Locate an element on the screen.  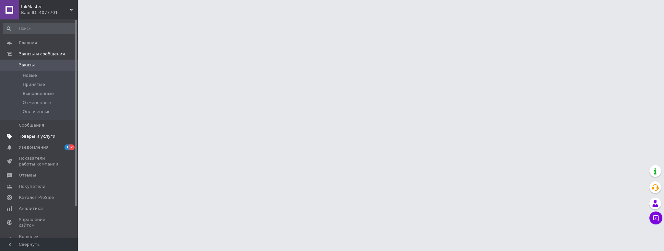
span: Отмененные is located at coordinates (37, 103).